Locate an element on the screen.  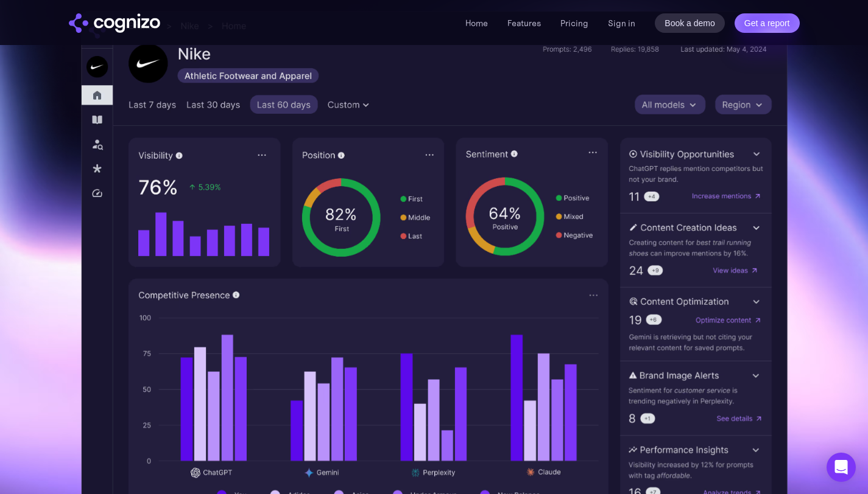
a: Sign in is located at coordinates (621, 23).